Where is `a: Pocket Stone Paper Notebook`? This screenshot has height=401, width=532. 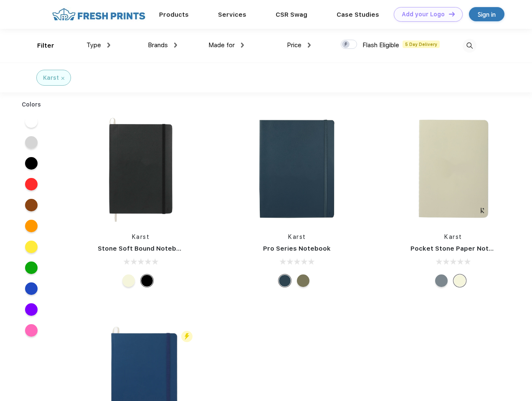
a: Pocket Stone Paper Notebook is located at coordinates (460, 248).